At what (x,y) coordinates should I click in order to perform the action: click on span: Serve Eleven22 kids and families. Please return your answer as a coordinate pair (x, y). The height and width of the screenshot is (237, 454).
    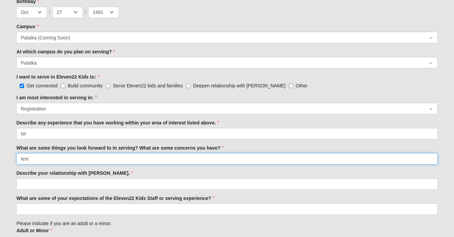
    Looking at the image, I should click on (148, 86).